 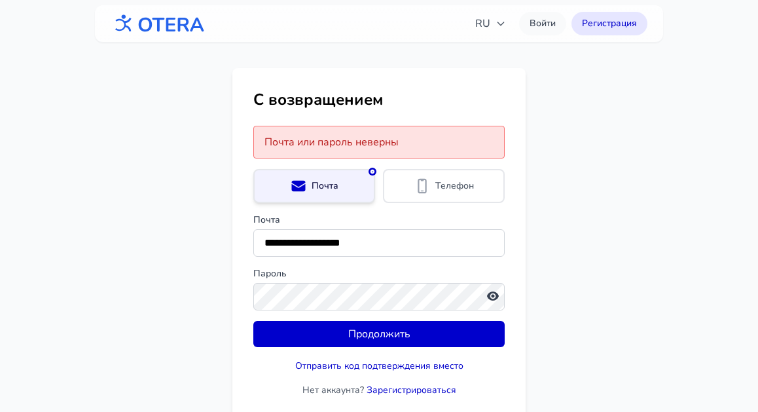 I want to click on span: RU, so click(x=490, y=24).